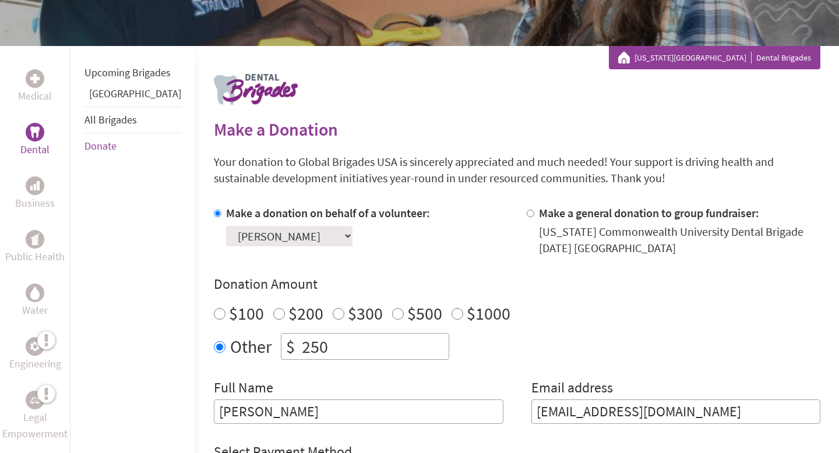 The width and height of the screenshot is (839, 453). I want to click on li: Guatemala, so click(133, 96).